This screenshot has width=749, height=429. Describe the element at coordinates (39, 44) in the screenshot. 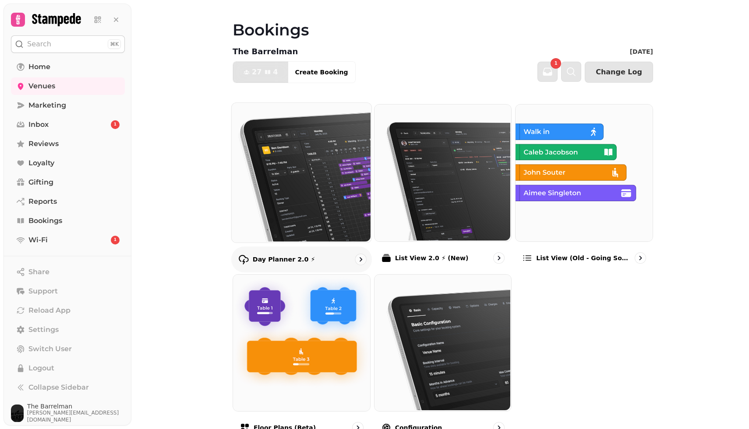

I see `p: Search` at that location.